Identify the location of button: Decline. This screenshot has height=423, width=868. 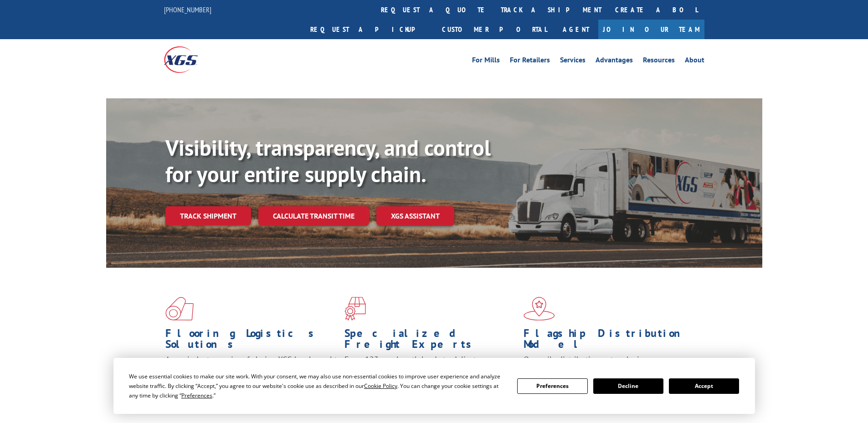
(628, 386).